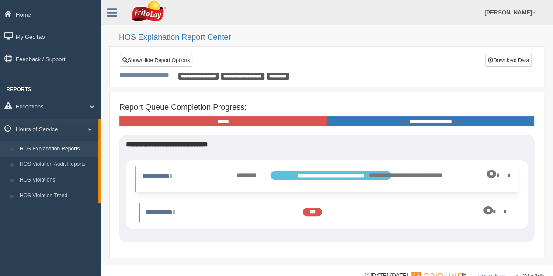  I want to click on button: Download Data, so click(509, 60).